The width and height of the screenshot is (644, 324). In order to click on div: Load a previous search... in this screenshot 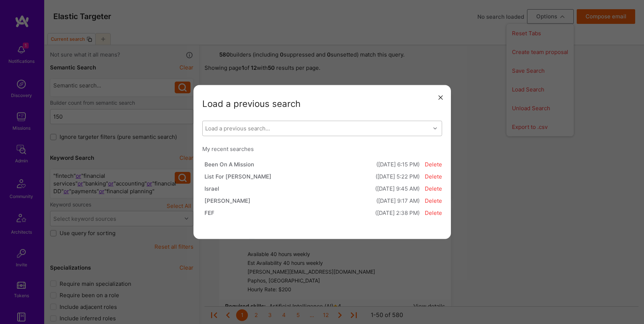, I will do `click(238, 129)`.